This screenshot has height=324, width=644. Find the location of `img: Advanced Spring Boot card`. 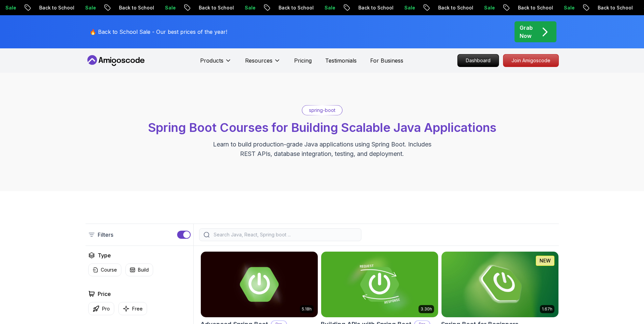

img: Advanced Spring Boot card is located at coordinates (259, 284).